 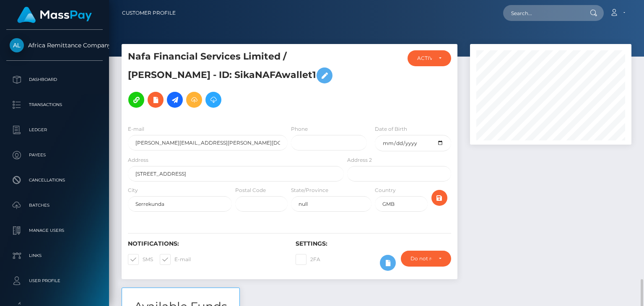 What do you see at coordinates (54, 231) in the screenshot?
I see `p: Manage Users` at bounding box center [54, 231].